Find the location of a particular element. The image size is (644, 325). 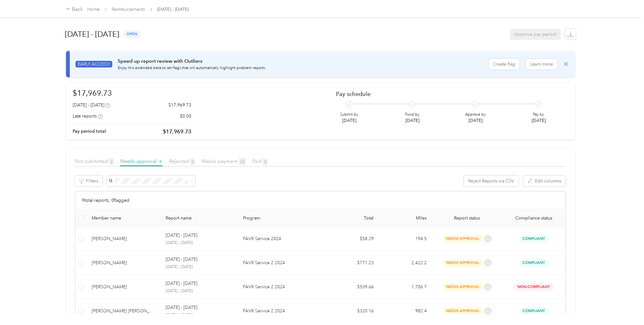

th: Program is located at coordinates (282, 218).